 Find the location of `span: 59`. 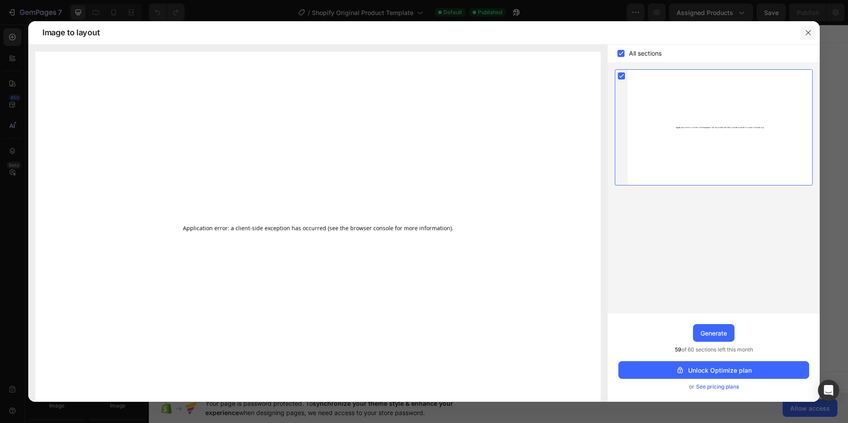

span: 59 is located at coordinates (678, 349).